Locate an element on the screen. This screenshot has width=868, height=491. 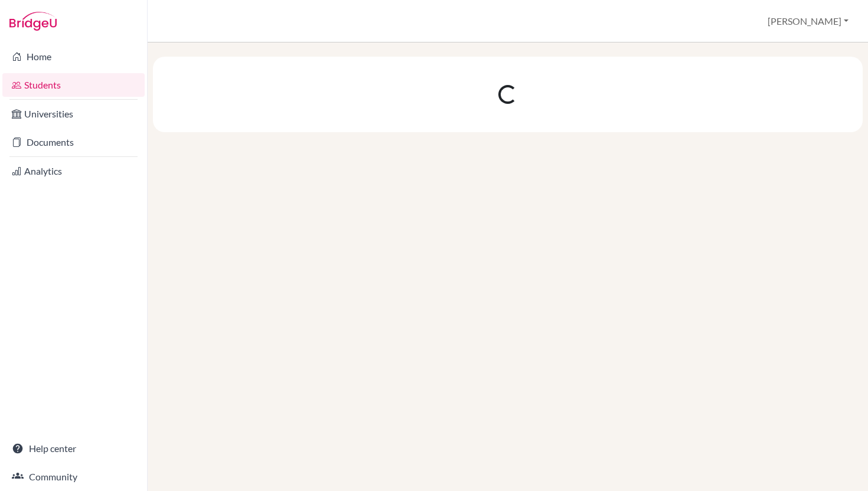
a: Community is located at coordinates (73, 476).